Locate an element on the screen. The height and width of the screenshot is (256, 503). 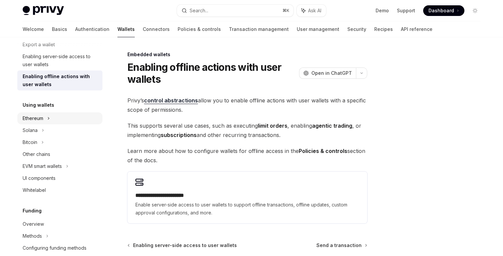
div: Embedded wallets is located at coordinates (247, 55).